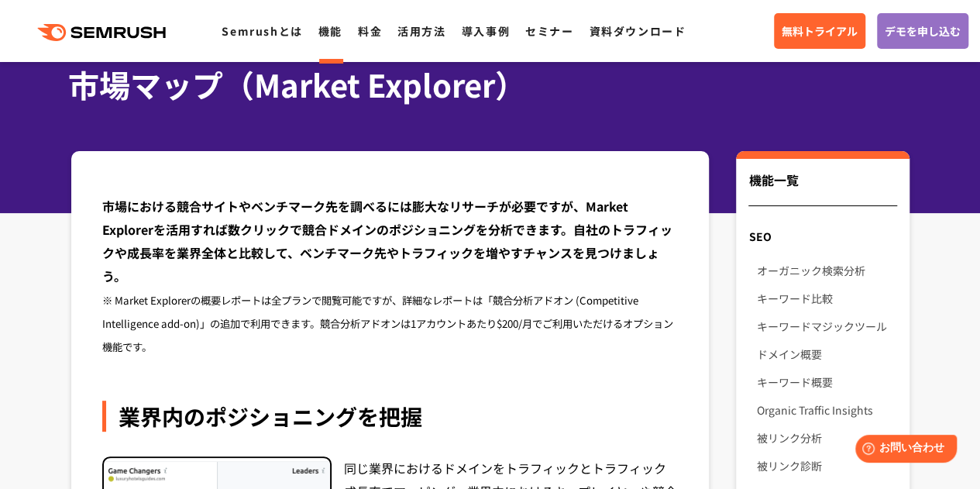  What do you see at coordinates (922, 31) in the screenshot?
I see `span: デモを申し込む` at bounding box center [922, 31].